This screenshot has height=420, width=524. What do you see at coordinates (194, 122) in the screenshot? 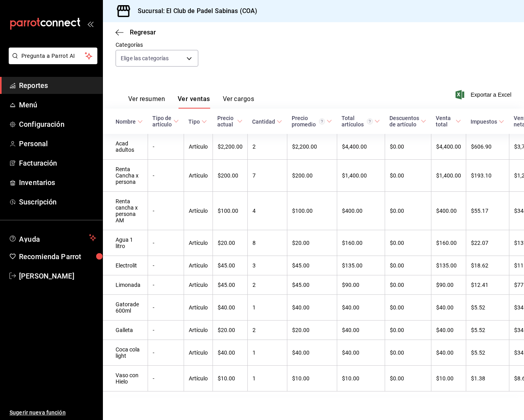
I see `div: Tipo` at bounding box center [194, 122].